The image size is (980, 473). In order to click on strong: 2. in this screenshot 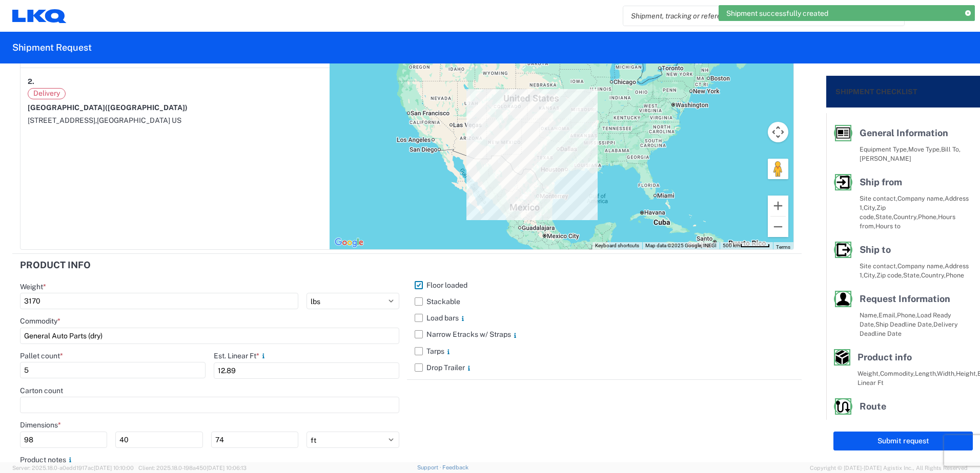, I will do `click(31, 82)`.